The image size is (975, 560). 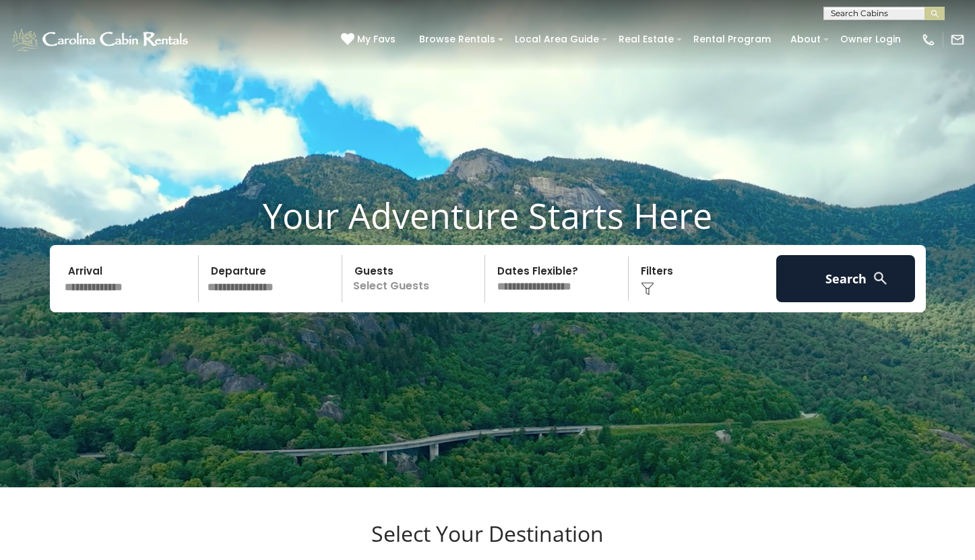 I want to click on img: mail-regular-white.png, so click(x=958, y=40).